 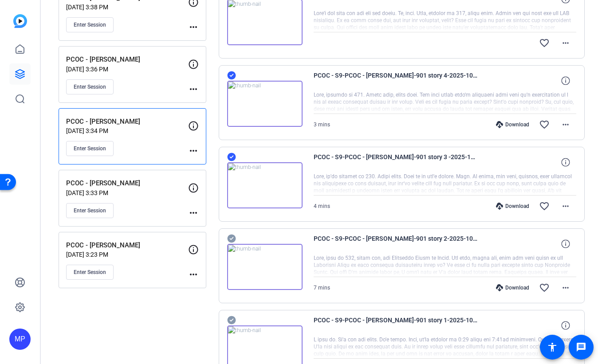 What do you see at coordinates (322, 288) in the screenshot?
I see `span: 7 mins` at bounding box center [322, 288].